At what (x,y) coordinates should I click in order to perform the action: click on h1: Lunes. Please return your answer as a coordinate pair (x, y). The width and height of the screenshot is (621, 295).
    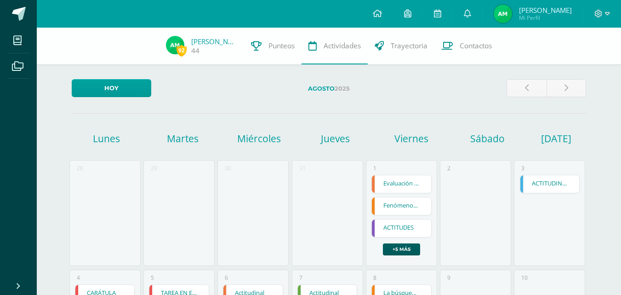
    Looking at the image, I should click on (107, 138).